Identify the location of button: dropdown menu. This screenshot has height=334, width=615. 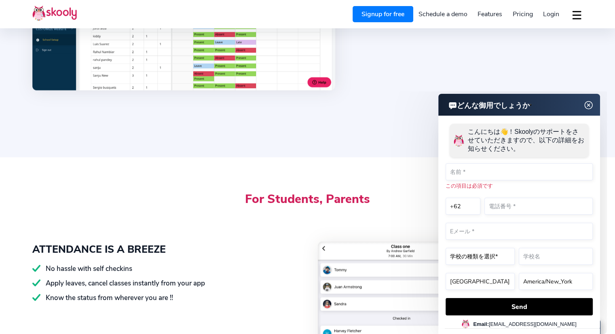
(577, 15).